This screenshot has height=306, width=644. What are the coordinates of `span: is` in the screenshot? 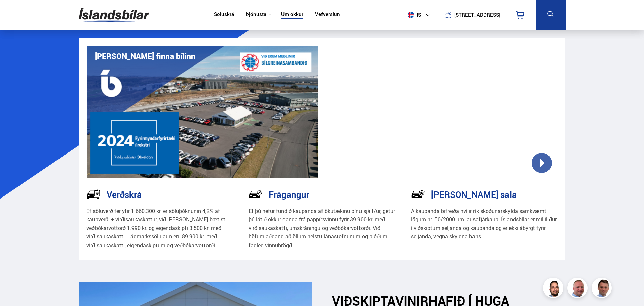 It's located at (413, 15).